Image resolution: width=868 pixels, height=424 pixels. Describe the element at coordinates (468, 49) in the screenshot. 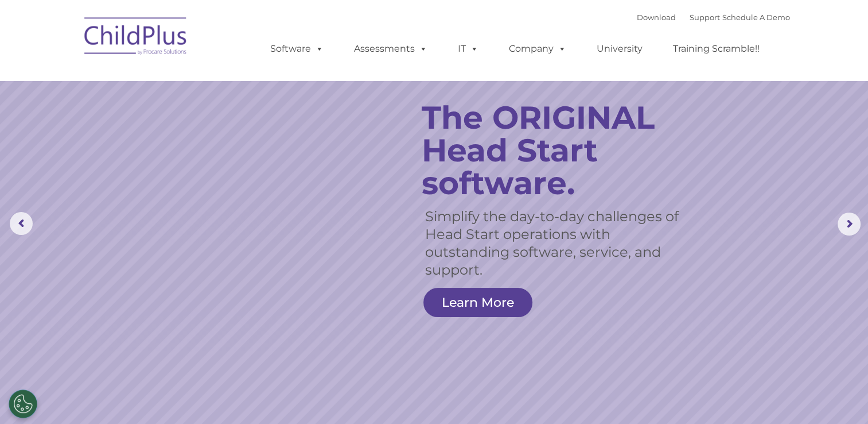

I see `a: IT` at that location.